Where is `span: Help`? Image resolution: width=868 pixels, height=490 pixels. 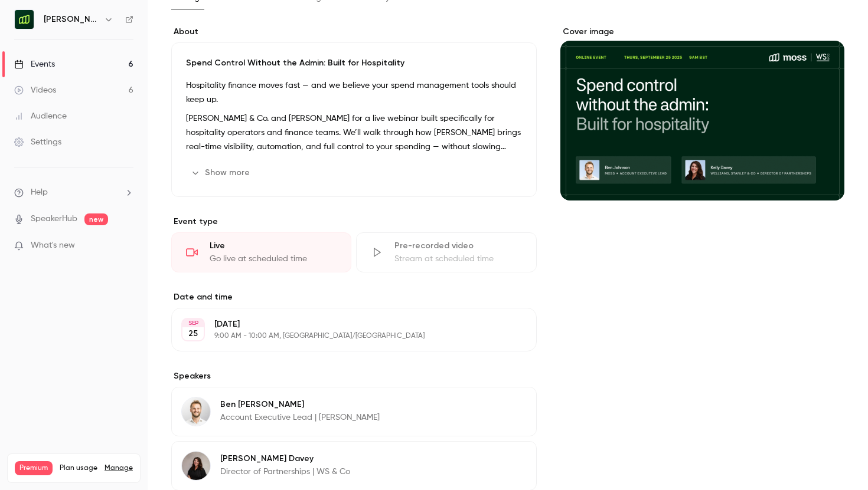 span: Help is located at coordinates (39, 192).